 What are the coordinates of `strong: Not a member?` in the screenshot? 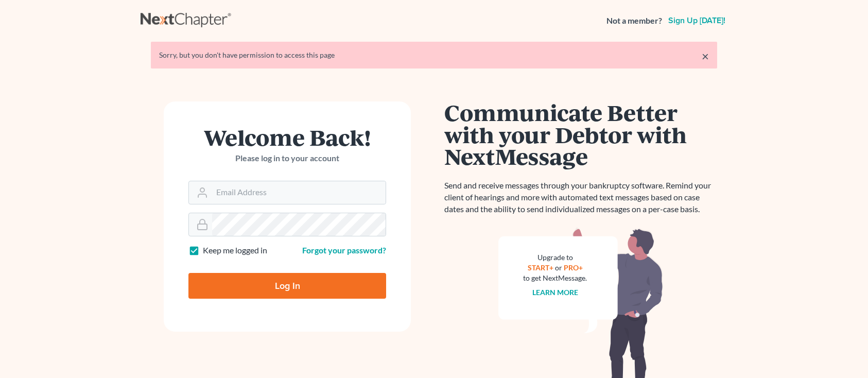 It's located at (634, 21).